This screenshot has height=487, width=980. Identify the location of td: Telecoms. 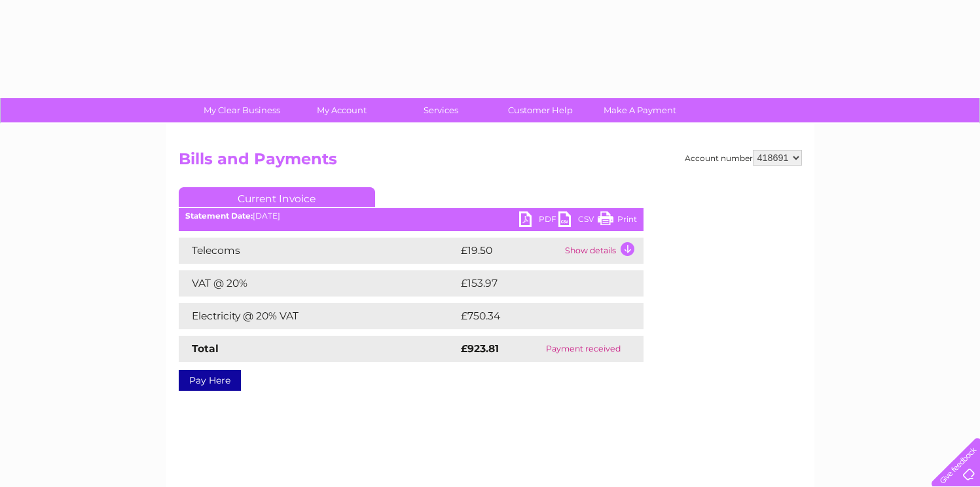
(318, 251).